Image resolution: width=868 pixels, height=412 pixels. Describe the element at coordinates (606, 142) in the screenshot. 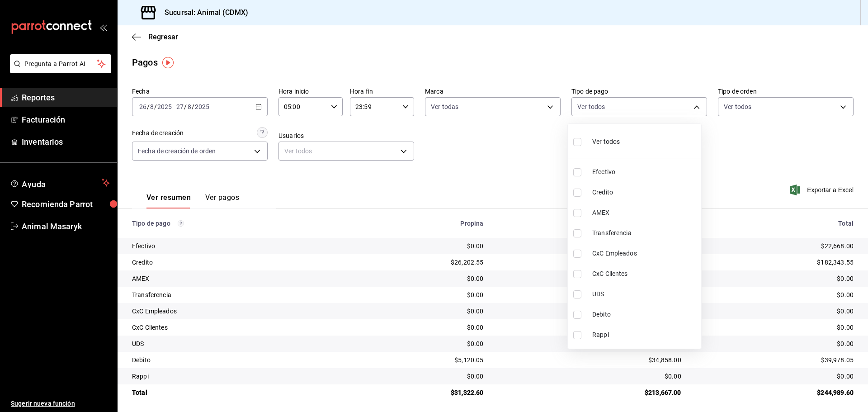

I see `span: Ver todos` at that location.